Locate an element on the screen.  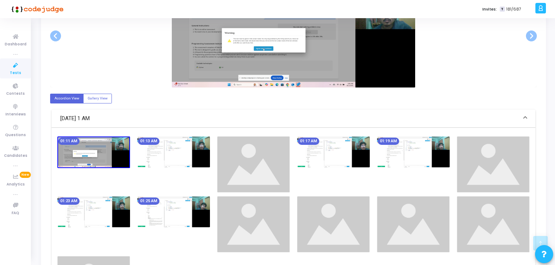
img: screenshot-1759348040047.jpeg is located at coordinates (333, 152).